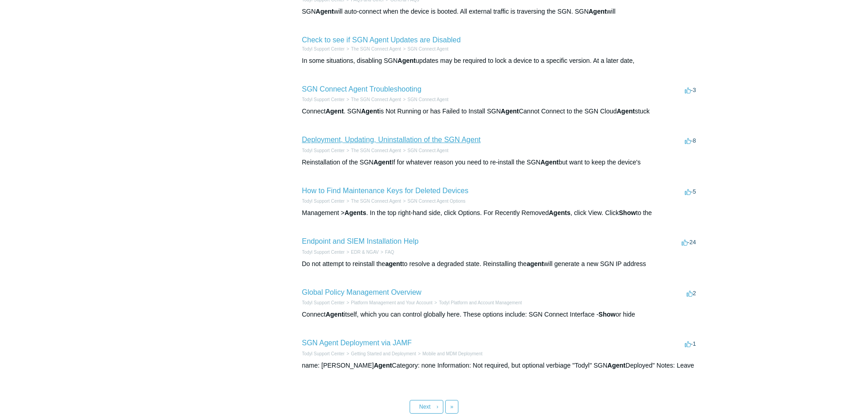 Image resolution: width=868 pixels, height=415 pixels. I want to click on span: -1, so click(690, 344).